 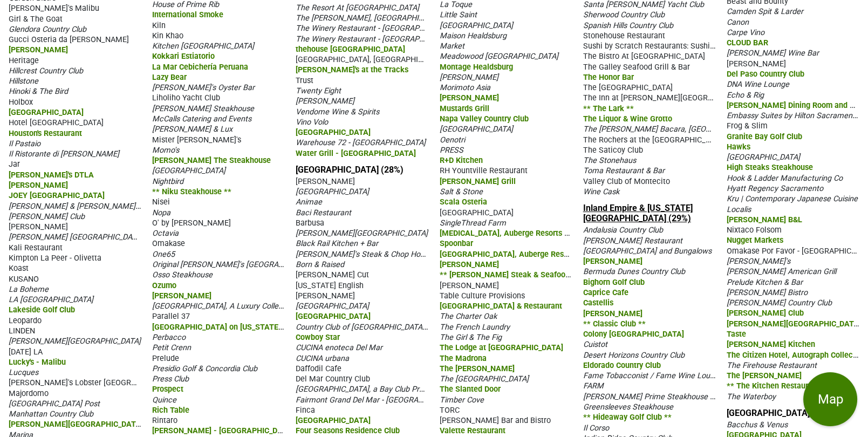 What do you see at coordinates (796, 354) in the screenshot?
I see `span: The Citizen Hotel, Autograph Collection` at bounding box center [796, 354].